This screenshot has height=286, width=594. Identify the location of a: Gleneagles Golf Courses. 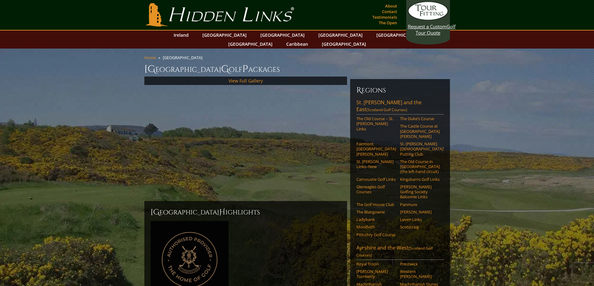
(376, 190).